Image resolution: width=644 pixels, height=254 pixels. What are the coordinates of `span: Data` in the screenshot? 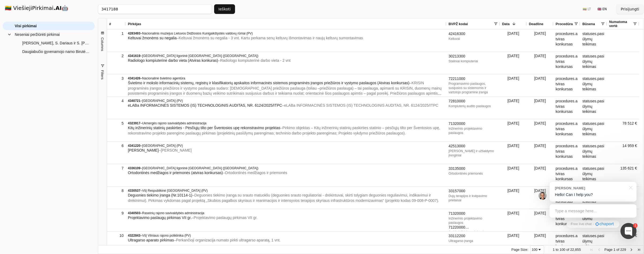 It's located at (506, 24).